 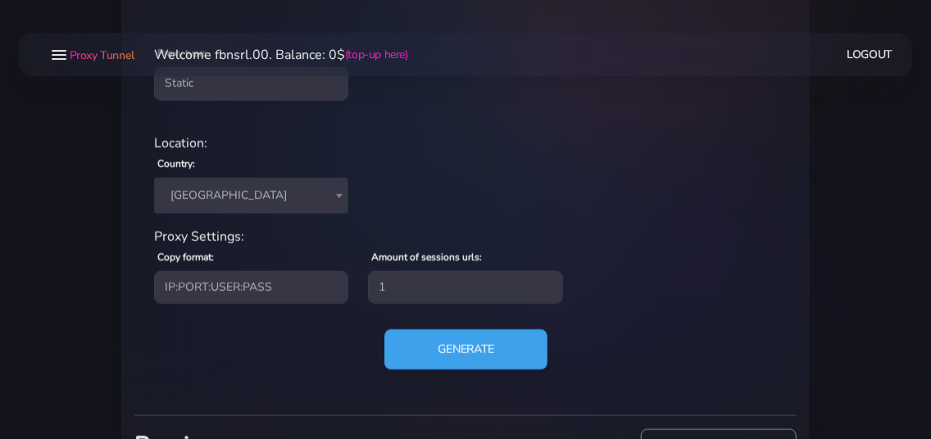 What do you see at coordinates (870, 54) in the screenshot?
I see `a: Logout` at bounding box center [870, 54].